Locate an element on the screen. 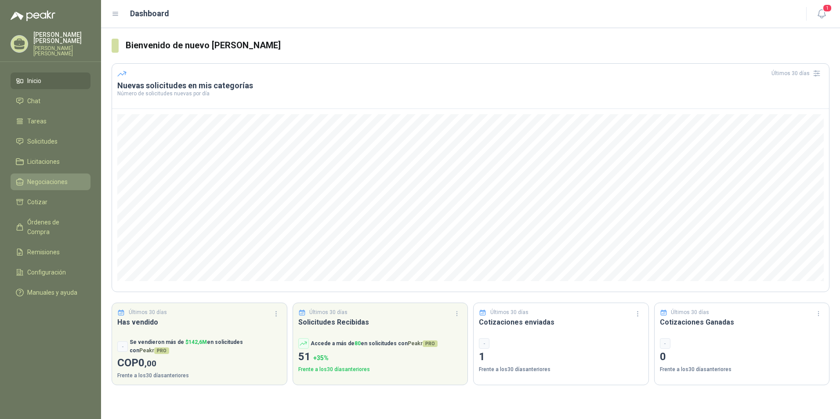  span: Configuración is located at coordinates (47, 272).